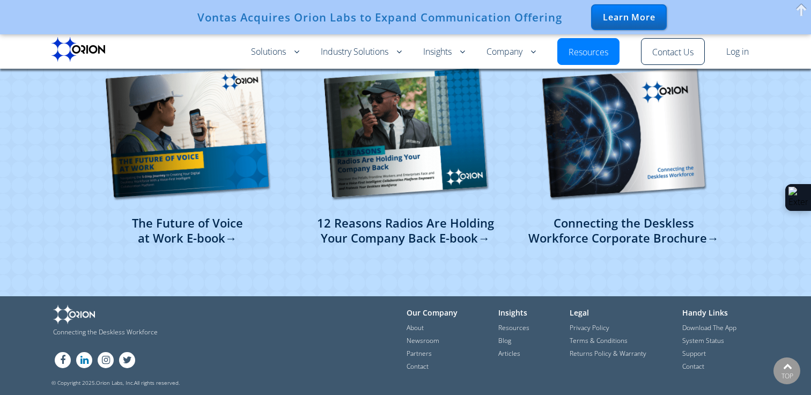  What do you see at coordinates (618, 312) in the screenshot?
I see `h3: Legal` at bounding box center [618, 312].